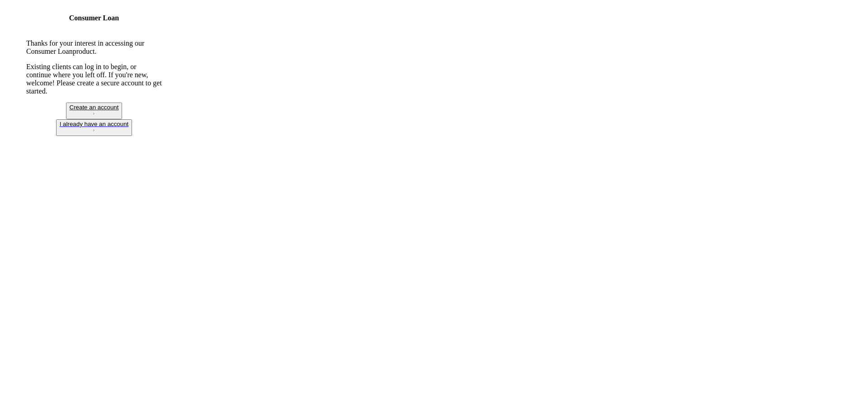 This screenshot has height=407, width=868. What do you see at coordinates (94, 48) in the screenshot?
I see `p: Thanks for your interest in accessing our Consumer Loan product.` at bounding box center [94, 48].